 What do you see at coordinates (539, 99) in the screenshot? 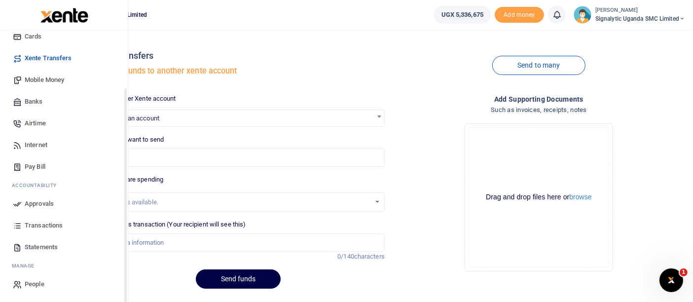
I see `h4: Add supporting Documents` at bounding box center [539, 99].